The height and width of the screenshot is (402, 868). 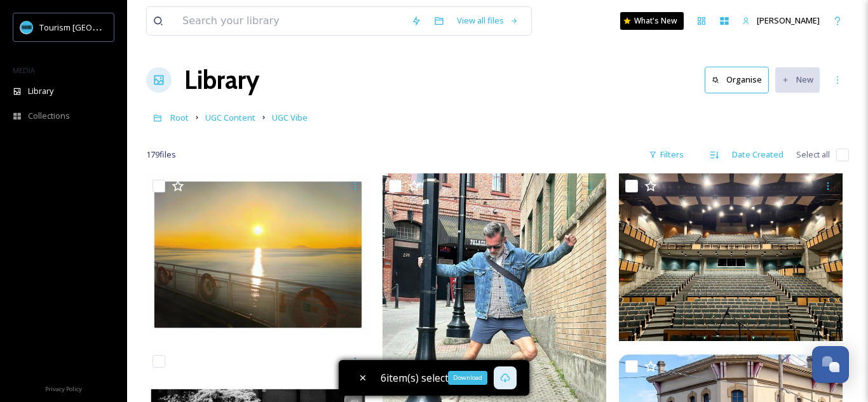 What do you see at coordinates (258, 254) in the screenshot?
I see `img: 5a140772-bc19-f1c8-d02d-70f6e9c10087.jpg` at bounding box center [258, 254].